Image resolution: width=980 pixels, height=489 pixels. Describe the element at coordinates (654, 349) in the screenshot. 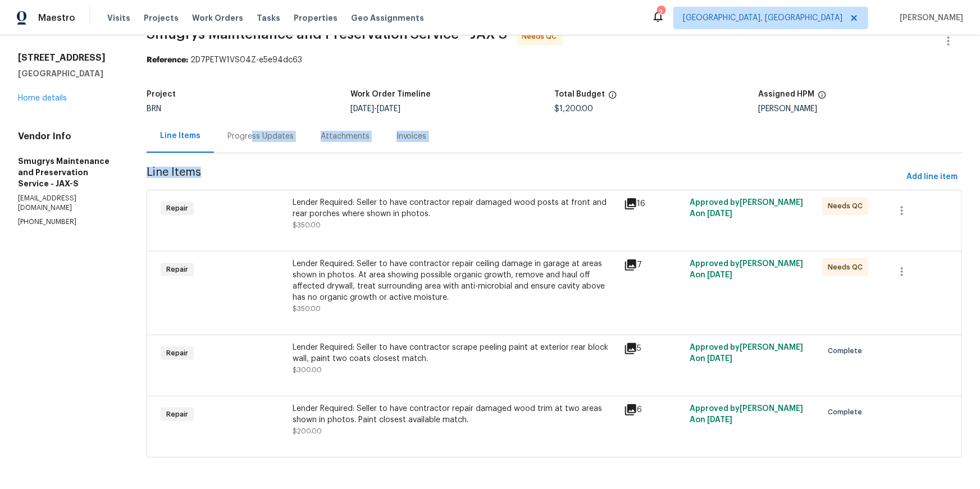

I see `div: 5` at that location.